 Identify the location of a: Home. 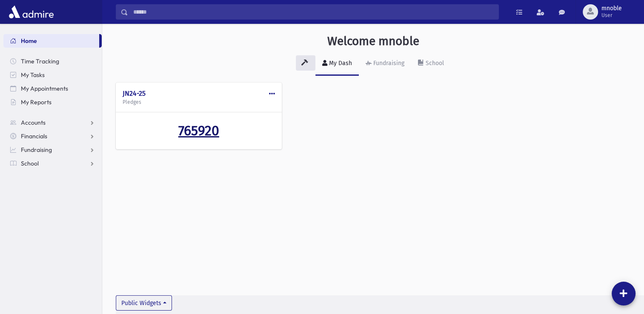
(51, 41).